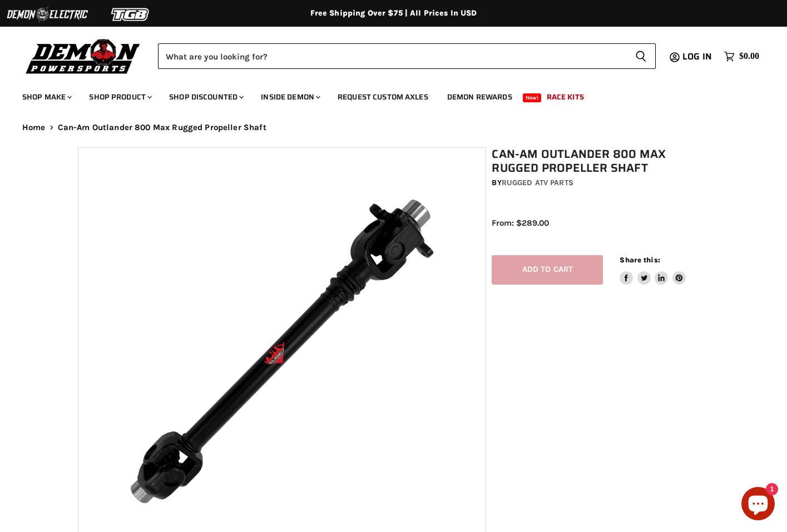 This screenshot has width=787, height=532. What do you see at coordinates (46, 97) in the screenshot?
I see `a: Shop Make` at bounding box center [46, 97].